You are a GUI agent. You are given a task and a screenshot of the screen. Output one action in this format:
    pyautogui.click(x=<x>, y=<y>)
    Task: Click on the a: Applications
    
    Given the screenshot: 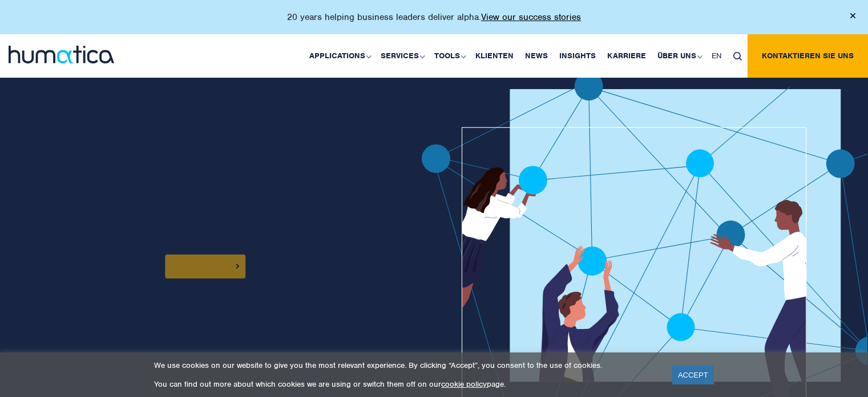 What is the action you would take?
    pyautogui.click(x=339, y=56)
    